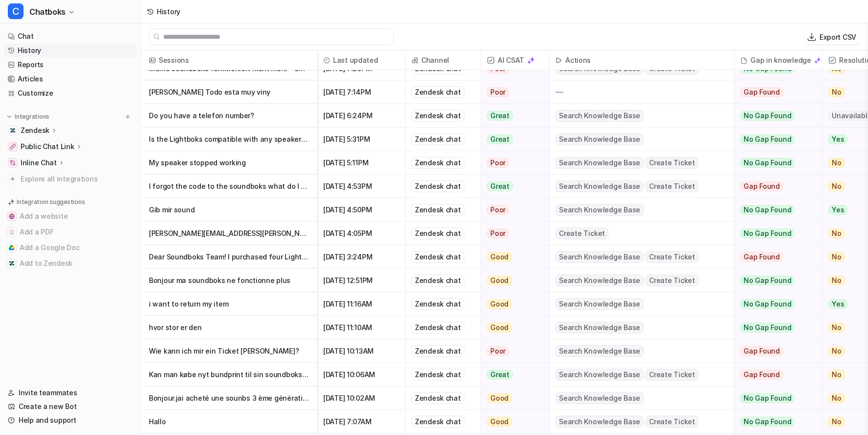 The image size is (868, 435). What do you see at coordinates (832, 37) in the screenshot?
I see `button: Export CSV` at bounding box center [832, 37].